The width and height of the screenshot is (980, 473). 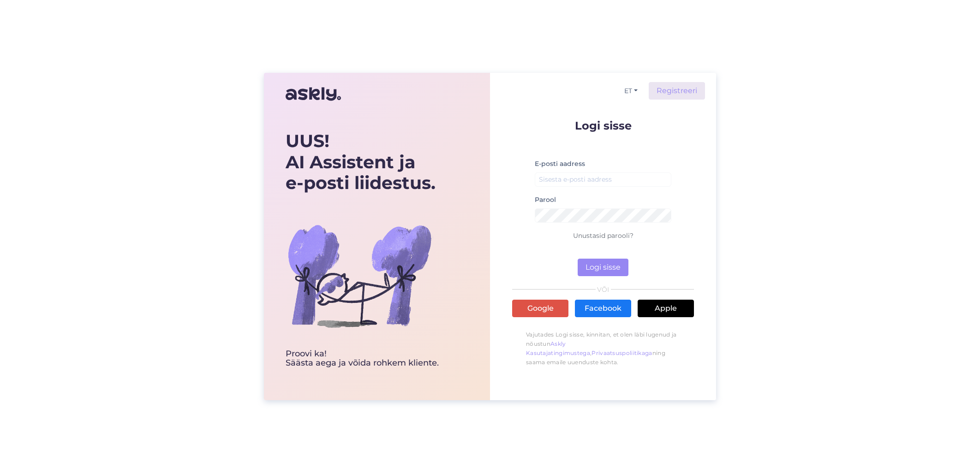 What do you see at coordinates (546, 200) in the screenshot?
I see `label: Parool` at bounding box center [546, 200].